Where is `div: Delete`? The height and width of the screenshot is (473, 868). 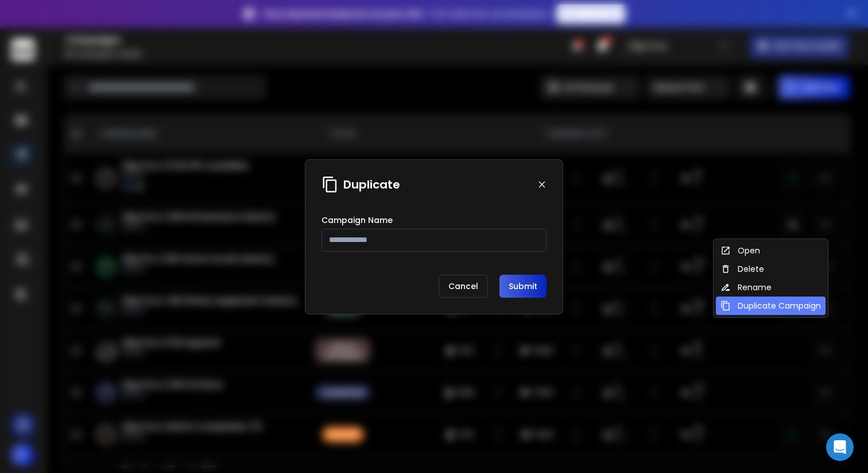 div: Delete is located at coordinates (743, 269).